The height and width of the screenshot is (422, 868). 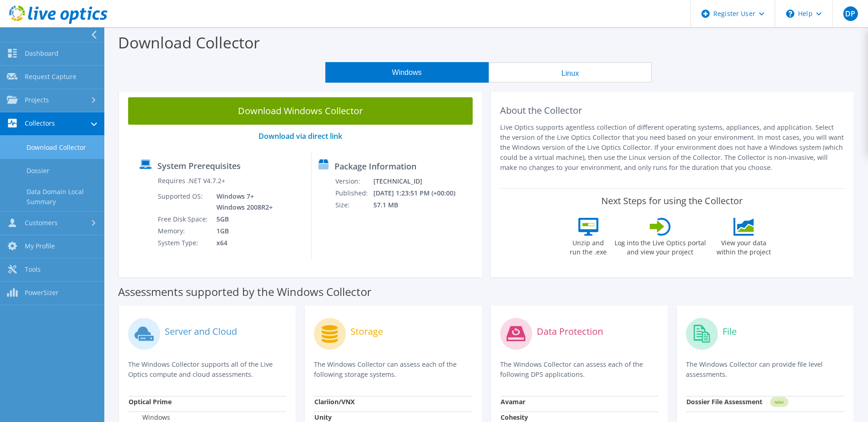 I want to click on a: Download Windows Collector, so click(x=300, y=111).